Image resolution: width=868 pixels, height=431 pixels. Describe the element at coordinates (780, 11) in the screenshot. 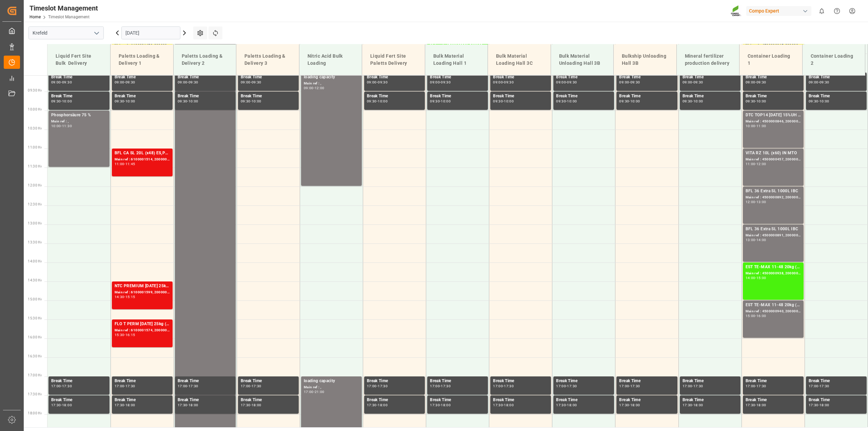

I see `button: Compo Expert` at that location.